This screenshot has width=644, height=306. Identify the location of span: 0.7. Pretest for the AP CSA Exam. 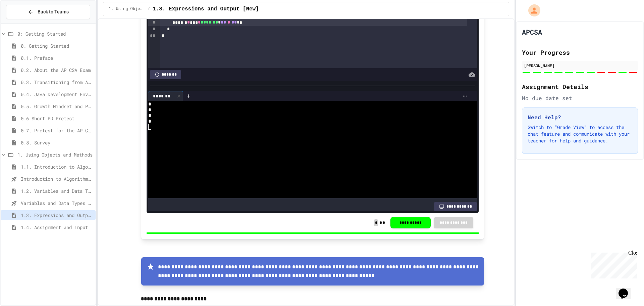
(57, 130).